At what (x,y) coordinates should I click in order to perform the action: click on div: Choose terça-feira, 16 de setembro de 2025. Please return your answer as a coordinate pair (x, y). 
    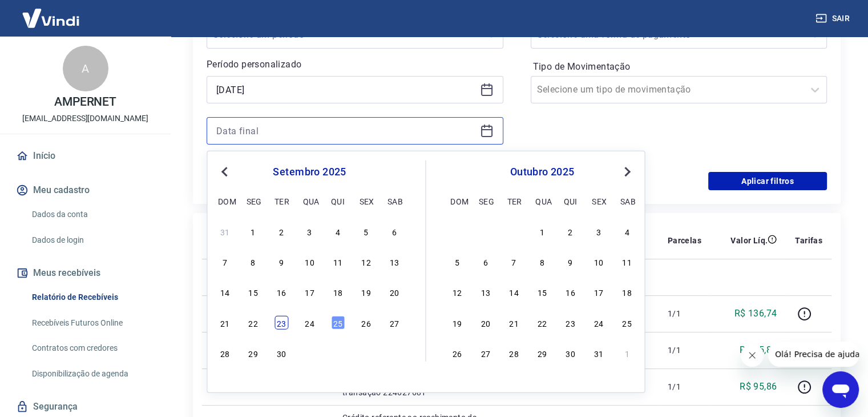
    Looking at the image, I should click on (281, 292).